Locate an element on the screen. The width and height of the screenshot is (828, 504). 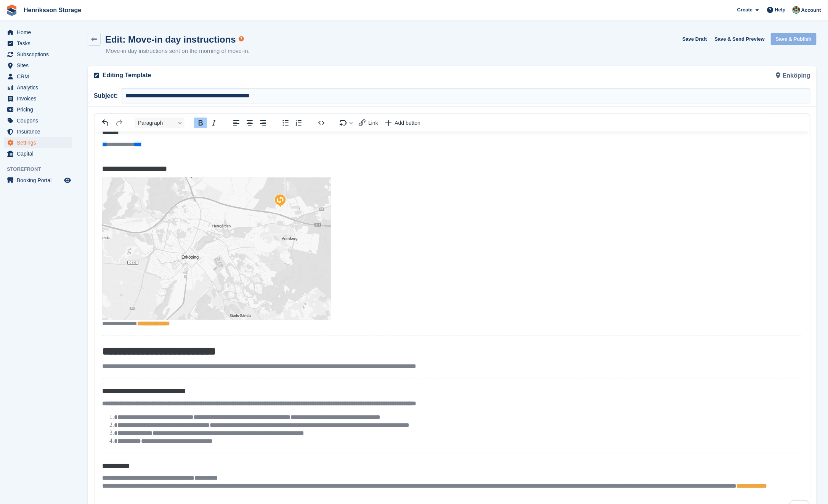
span: Insurance is located at coordinates (40, 132).